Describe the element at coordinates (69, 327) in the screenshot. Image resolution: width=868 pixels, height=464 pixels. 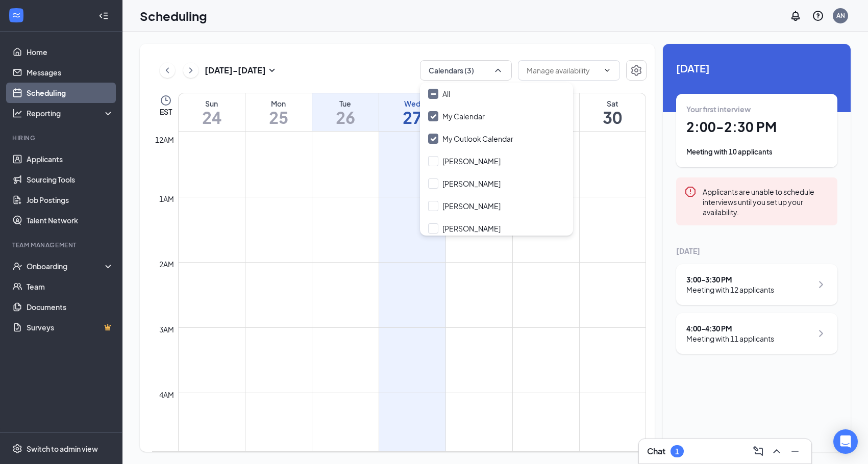
I see `a: SurveysCrown` at that location.